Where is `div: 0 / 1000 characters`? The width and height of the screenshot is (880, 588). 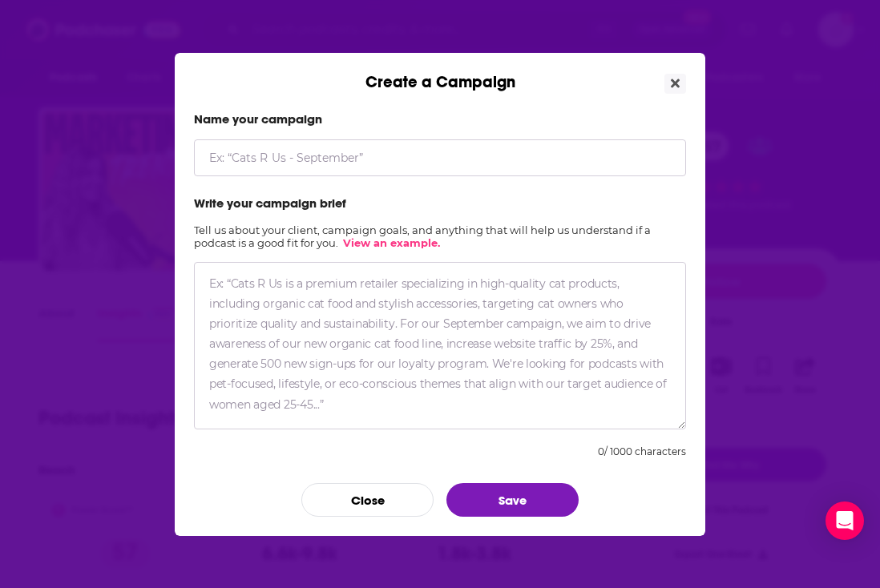
div: 0 / 1000 characters is located at coordinates (642, 451).